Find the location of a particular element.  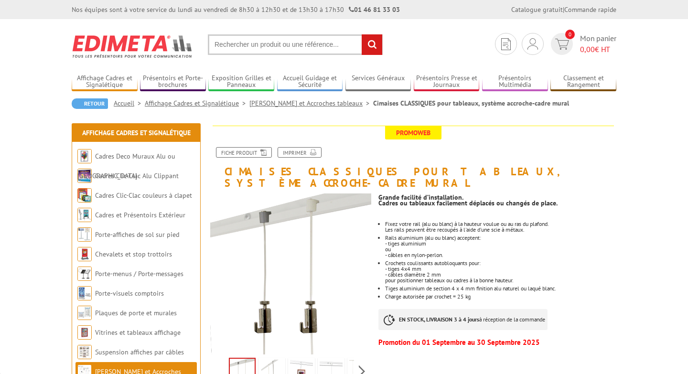

span: Mon panier is located at coordinates (598, 44).